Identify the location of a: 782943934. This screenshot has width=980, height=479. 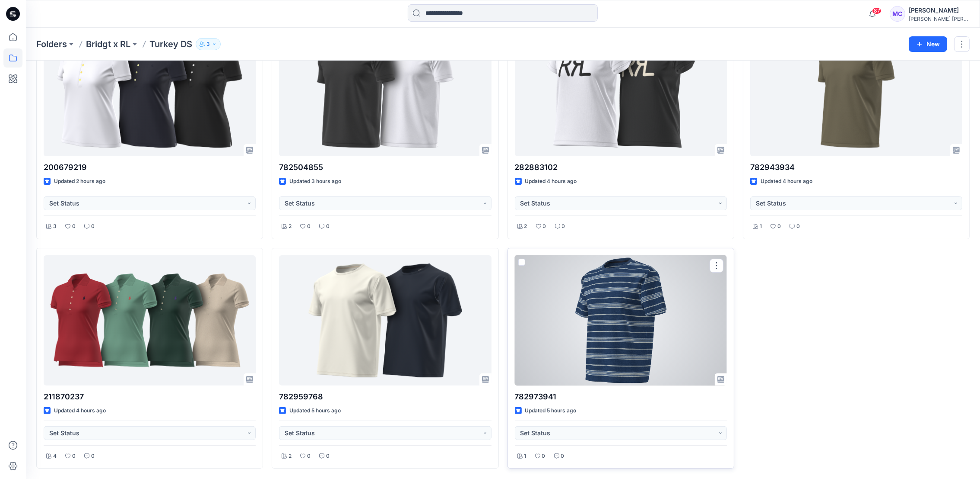
(856, 91).